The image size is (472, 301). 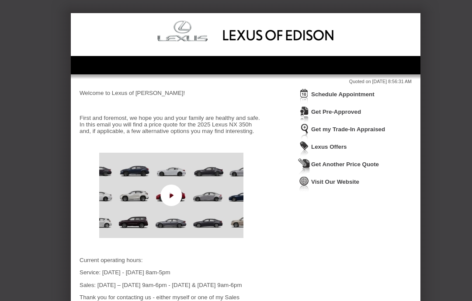 What do you see at coordinates (304, 114) in the screenshot?
I see `img: Icon_CreditApproval.png` at bounding box center [304, 114].